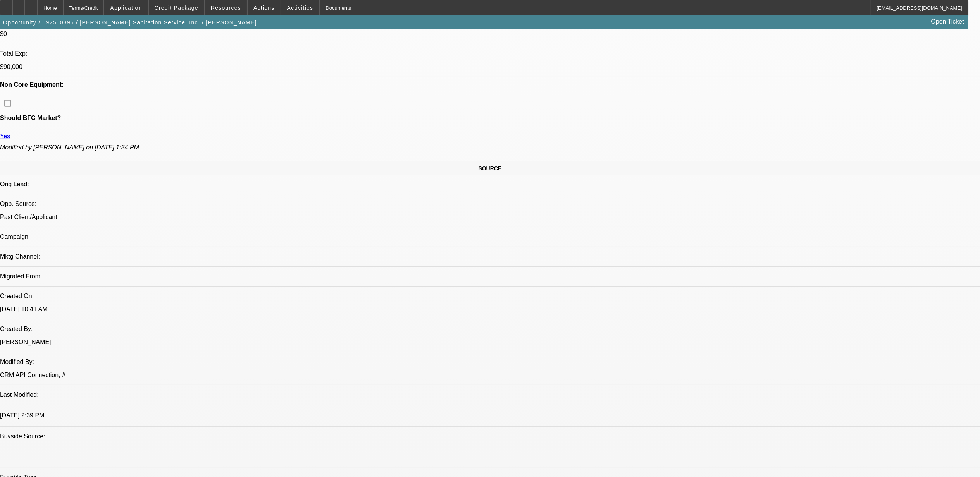 This screenshot has height=477, width=980. I want to click on span: Actions, so click(264, 8).